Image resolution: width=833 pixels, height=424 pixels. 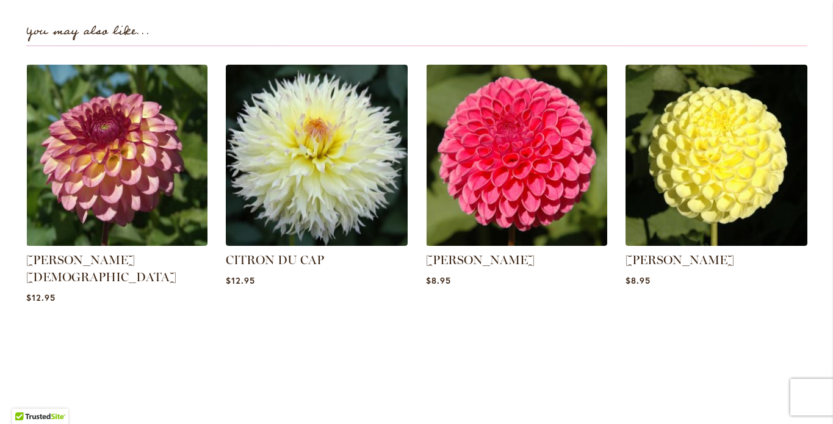 I want to click on img: Foxy Lady, so click(x=117, y=156).